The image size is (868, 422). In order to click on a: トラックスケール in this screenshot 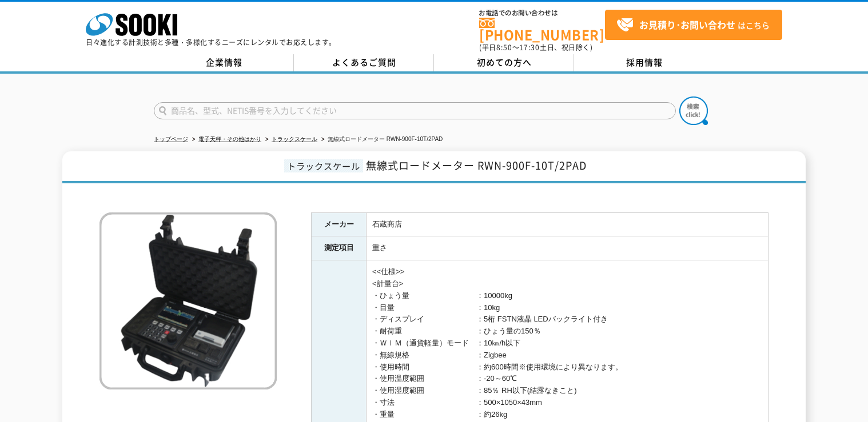, I will do `click(295, 139)`.